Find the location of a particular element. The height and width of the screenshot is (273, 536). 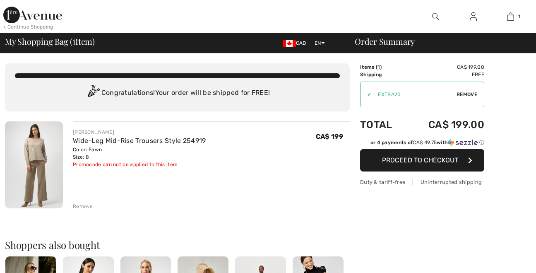

td: Items ( ) is located at coordinates (383, 67).